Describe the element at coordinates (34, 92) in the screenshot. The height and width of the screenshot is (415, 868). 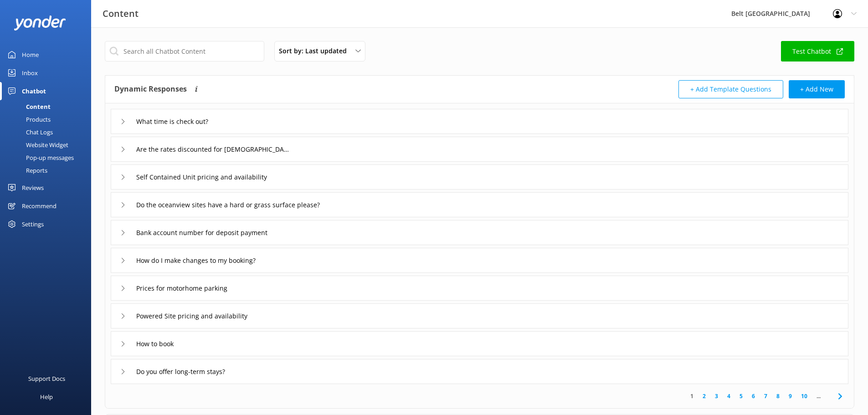
I see `div: Chatbot` at that location.